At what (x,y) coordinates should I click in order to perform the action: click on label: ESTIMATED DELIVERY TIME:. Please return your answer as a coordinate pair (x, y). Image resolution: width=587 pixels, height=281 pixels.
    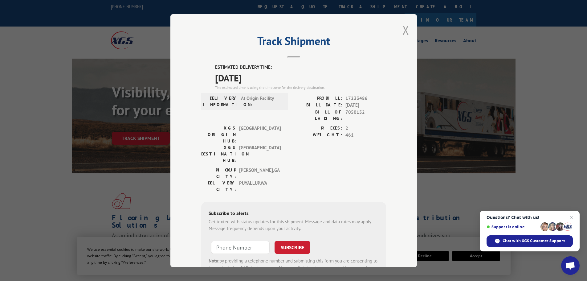
    Looking at the image, I should click on (301, 67).